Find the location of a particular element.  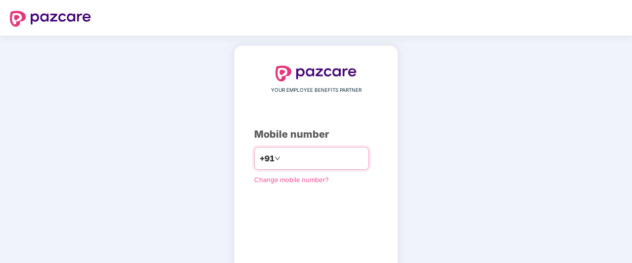

div: Mobile number is located at coordinates (316, 134).